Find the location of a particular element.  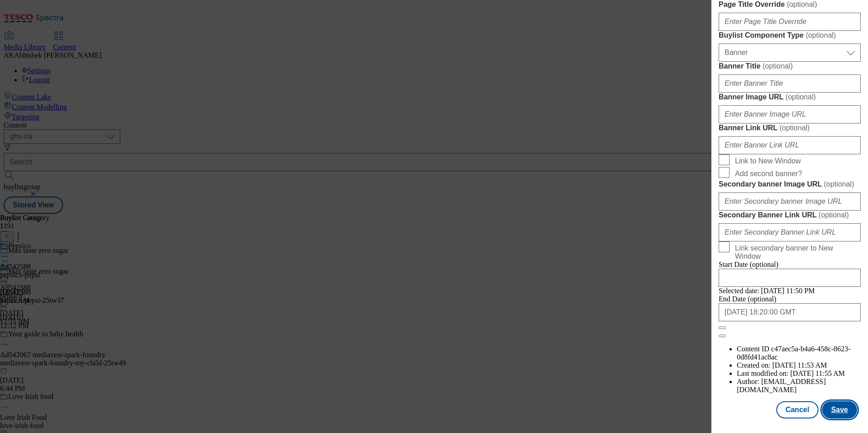

label: Banner Title is located at coordinates (790, 67).